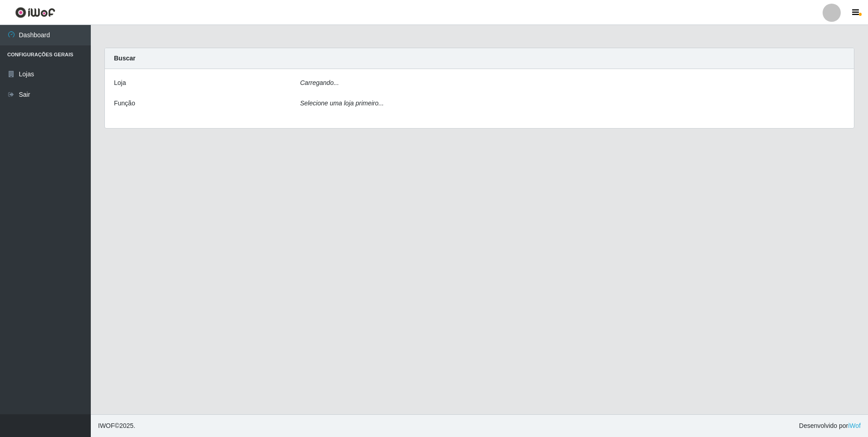 Image resolution: width=868 pixels, height=437 pixels. What do you see at coordinates (855, 426) in the screenshot?
I see `a: iWof` at bounding box center [855, 426].